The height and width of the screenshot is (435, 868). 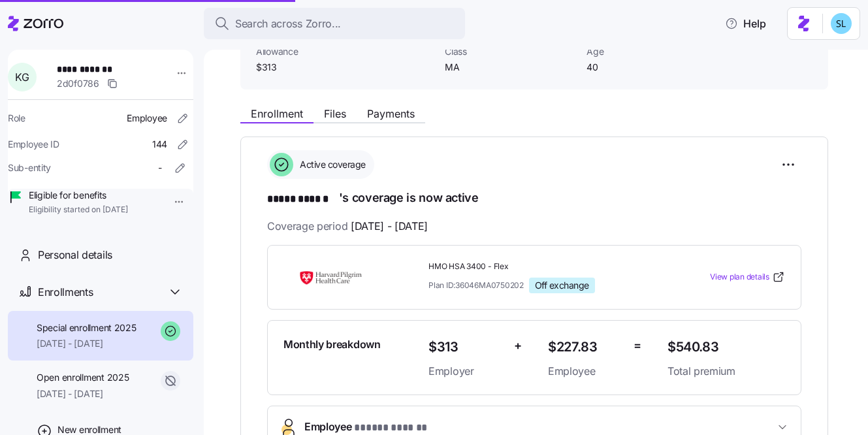 I want to click on span: Allowance, so click(x=345, y=52).